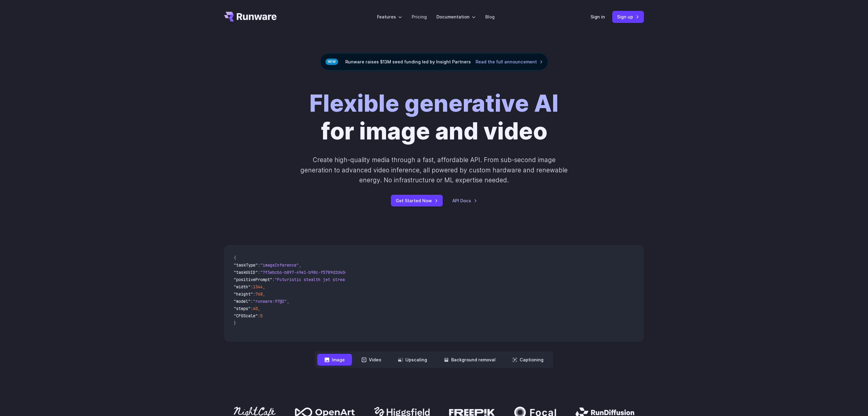 This screenshot has width=868, height=416. I want to click on div: Runware raises $13M seed funding led by Insight Partners, so click(434, 61).